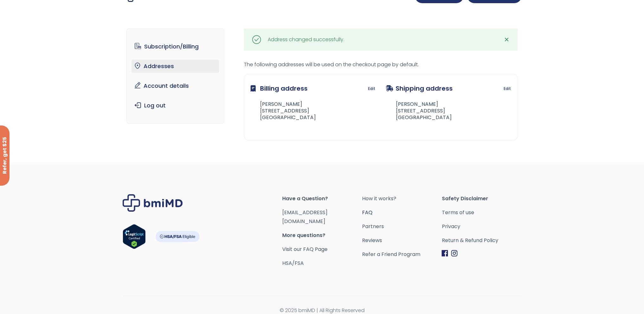 This screenshot has width=644, height=314. Describe the element at coordinates (482, 240) in the screenshot. I see `a: Return & Refund Policy` at that location.